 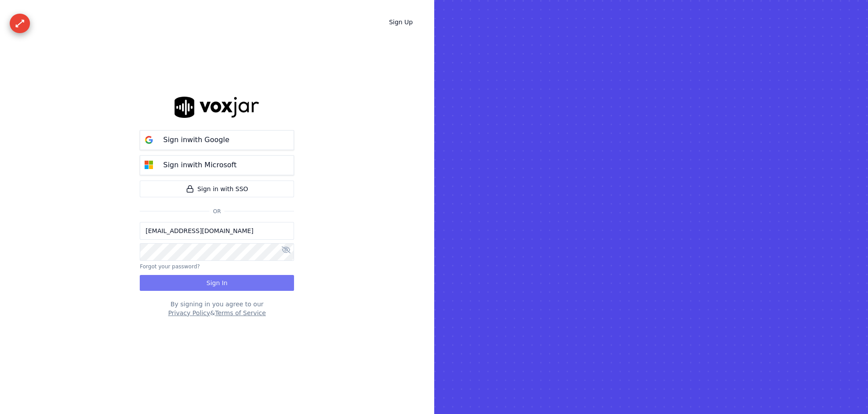 I want to click on a: Sign in with SSO, so click(x=217, y=189).